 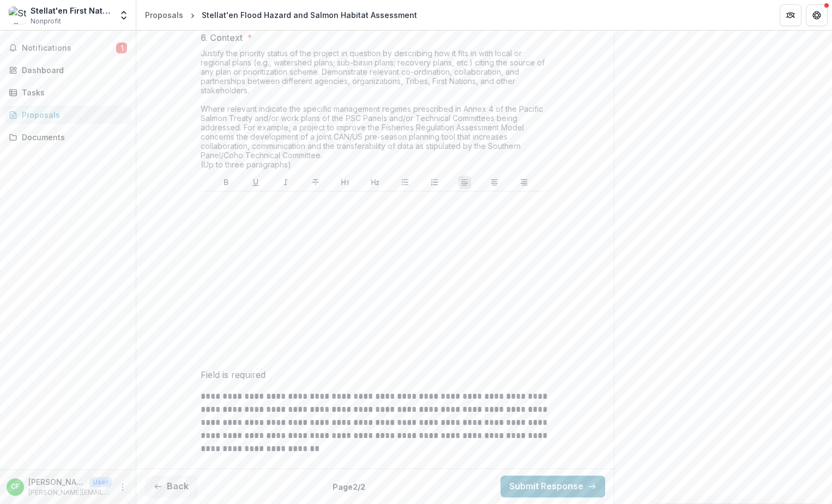 What do you see at coordinates (349, 487) in the screenshot?
I see `p: Page 2 / 2` at bounding box center [349, 487].